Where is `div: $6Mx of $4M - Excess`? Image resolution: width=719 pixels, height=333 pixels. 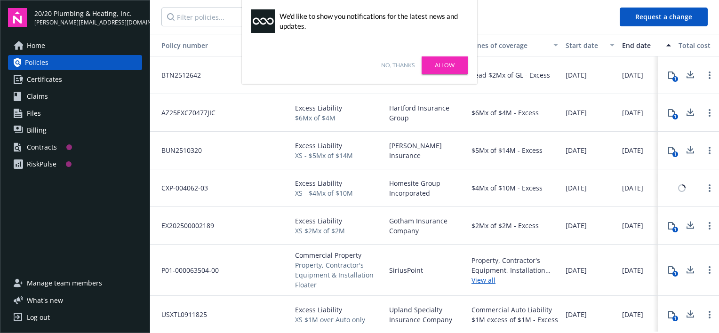 div: $6Mx of $4M - Excess is located at coordinates (505, 112).